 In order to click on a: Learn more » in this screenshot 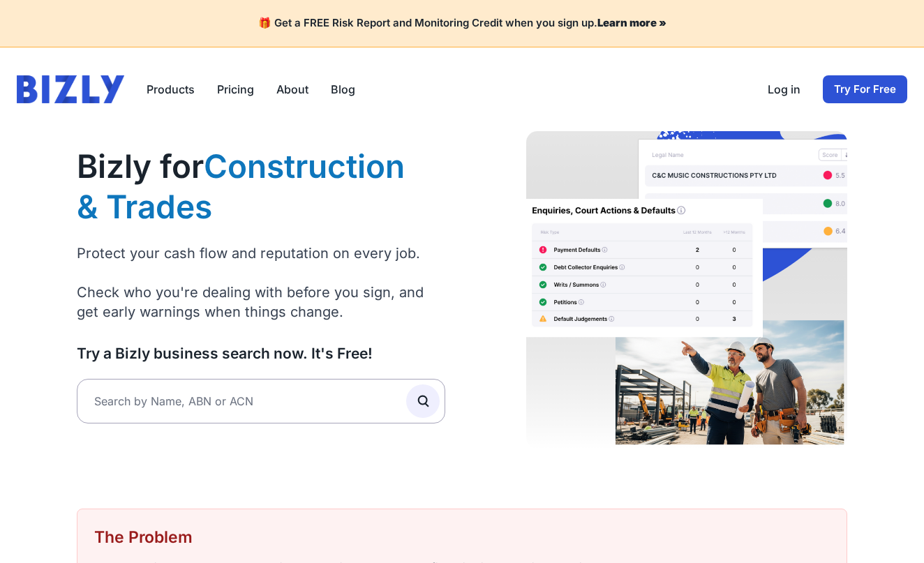, I will do `click(632, 23)`.